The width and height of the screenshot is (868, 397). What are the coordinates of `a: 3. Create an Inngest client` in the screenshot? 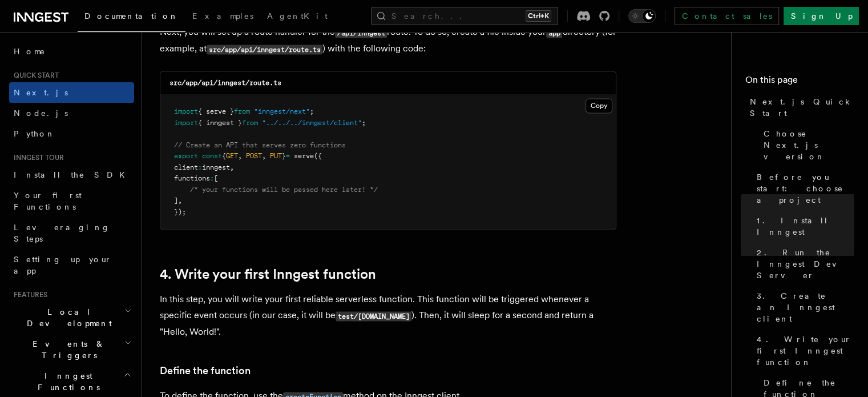 It's located at (803, 307).